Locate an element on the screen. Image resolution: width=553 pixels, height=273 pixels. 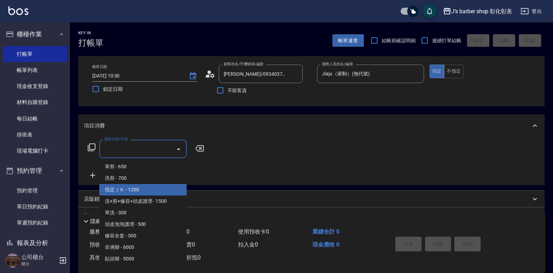
button: 報表及分析 is located at coordinates (35, 243).